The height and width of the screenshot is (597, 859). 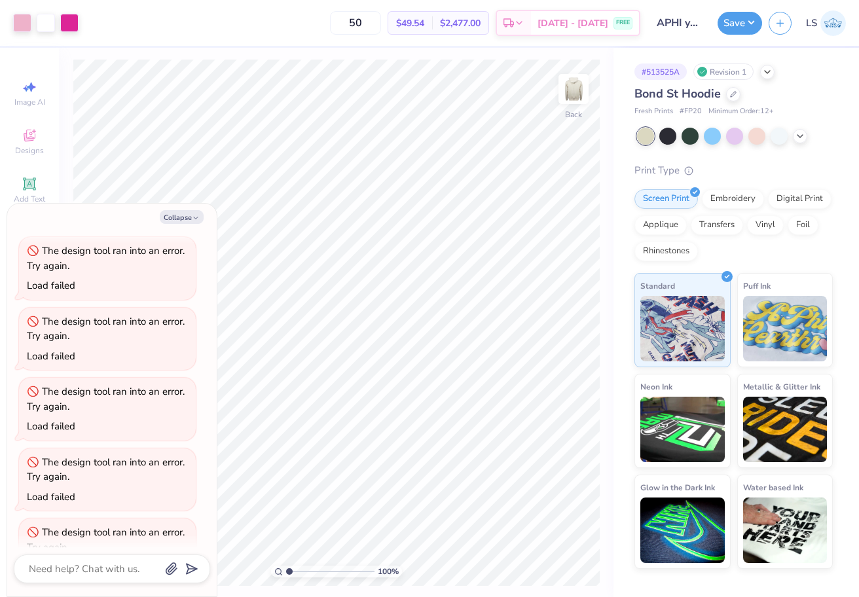 What do you see at coordinates (691, 111) in the screenshot?
I see `span: # FP20` at bounding box center [691, 111].